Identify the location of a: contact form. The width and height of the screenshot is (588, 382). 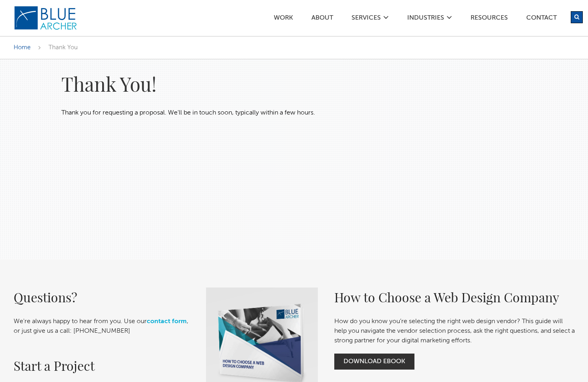
(167, 322).